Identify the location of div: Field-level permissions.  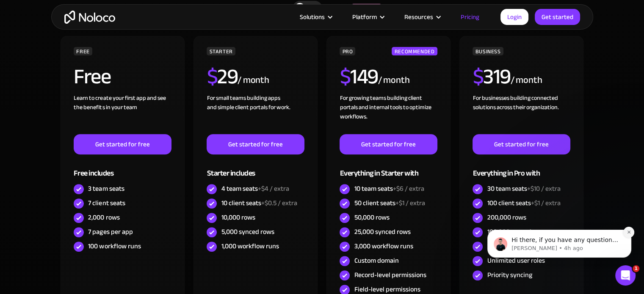
(387, 289).